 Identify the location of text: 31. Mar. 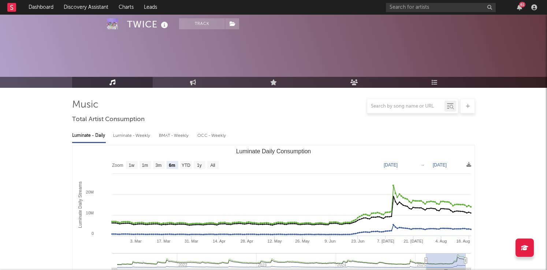
(191, 241).